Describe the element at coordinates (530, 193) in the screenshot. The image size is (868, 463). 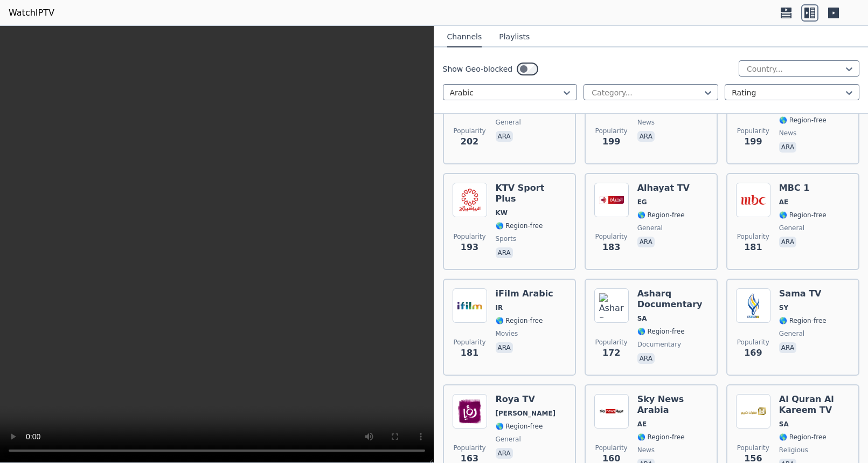
I see `h6: KTV Sport Plus` at that location.